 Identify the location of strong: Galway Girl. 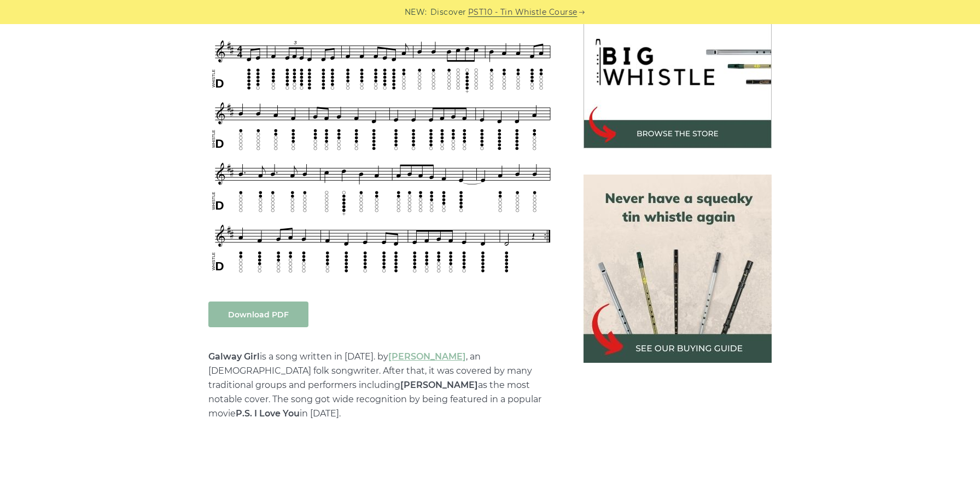
(234, 356).